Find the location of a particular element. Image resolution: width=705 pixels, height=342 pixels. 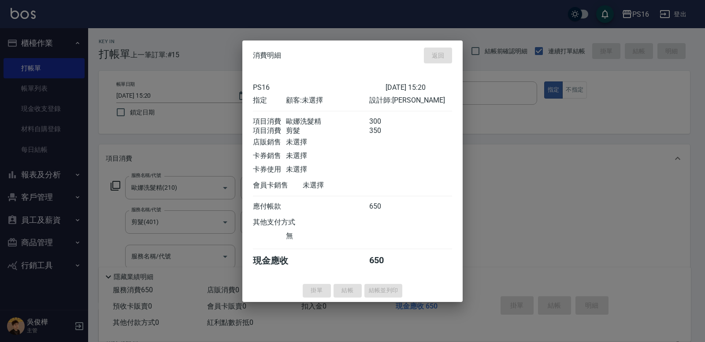

div: 會員卡銷售 is located at coordinates (278, 186).